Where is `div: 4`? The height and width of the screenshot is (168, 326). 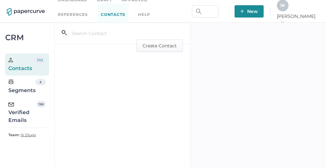 div: 4 is located at coordinates (41, 82).